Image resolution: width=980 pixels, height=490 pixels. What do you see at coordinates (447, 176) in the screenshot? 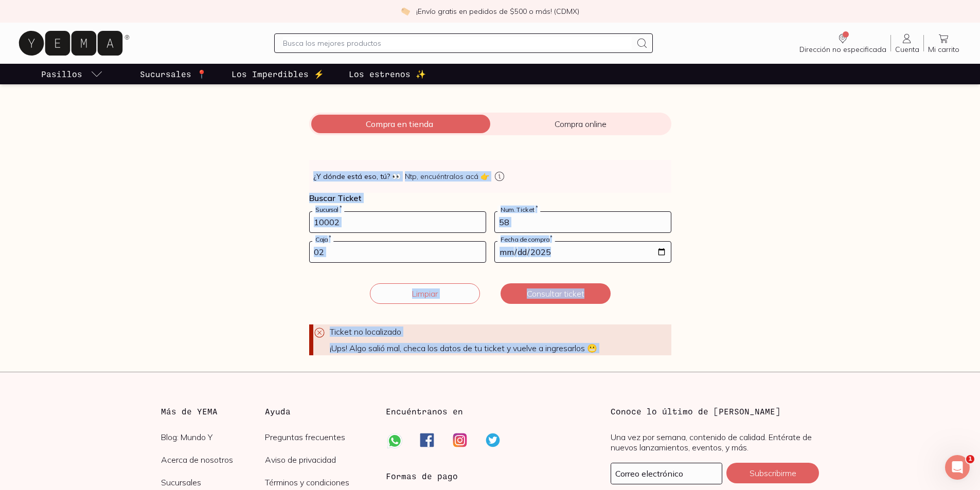
I see `span: Ntp, encuéntralos acá 👉` at bounding box center [447, 176].